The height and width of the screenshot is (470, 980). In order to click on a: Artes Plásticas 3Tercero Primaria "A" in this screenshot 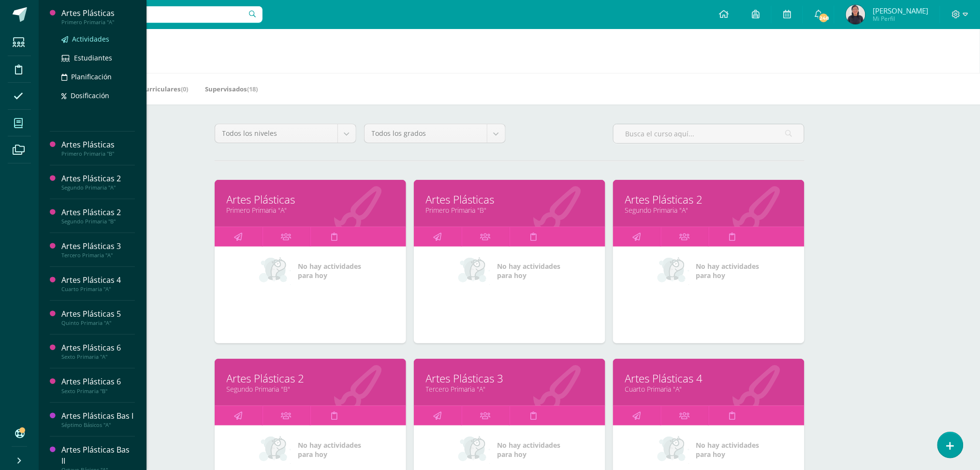, I will do `click(98, 250)`.